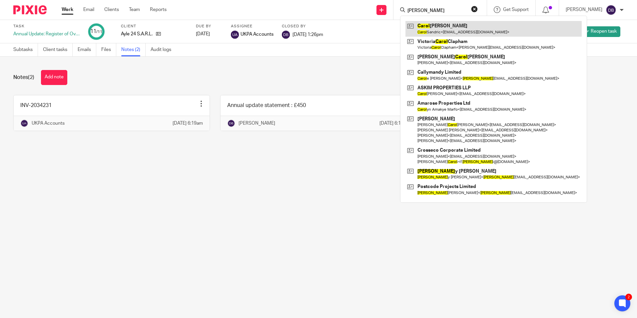  Describe the element at coordinates (302, 26) in the screenshot. I see `label: Closed by` at that location.